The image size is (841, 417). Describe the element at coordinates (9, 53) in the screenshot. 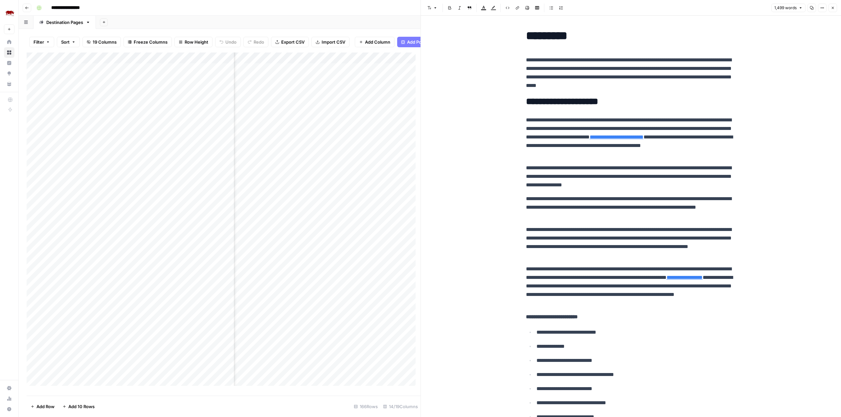

I see `a: Browse` at that location.